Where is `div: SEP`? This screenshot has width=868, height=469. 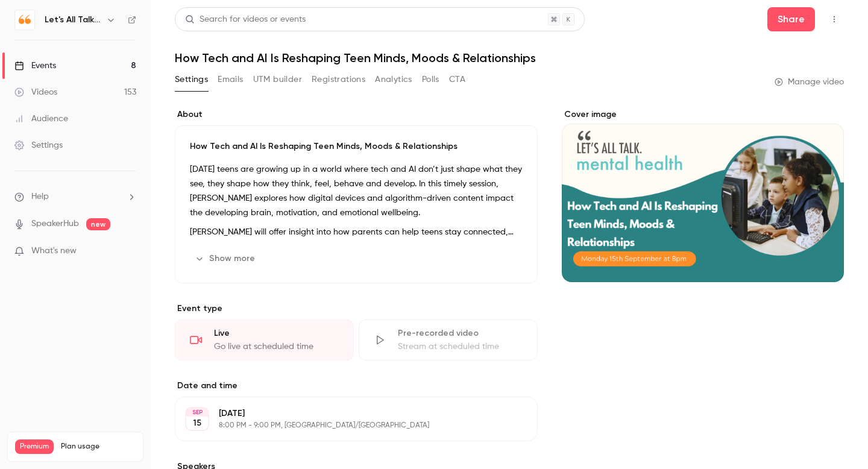 div: SEP is located at coordinates (197, 412).